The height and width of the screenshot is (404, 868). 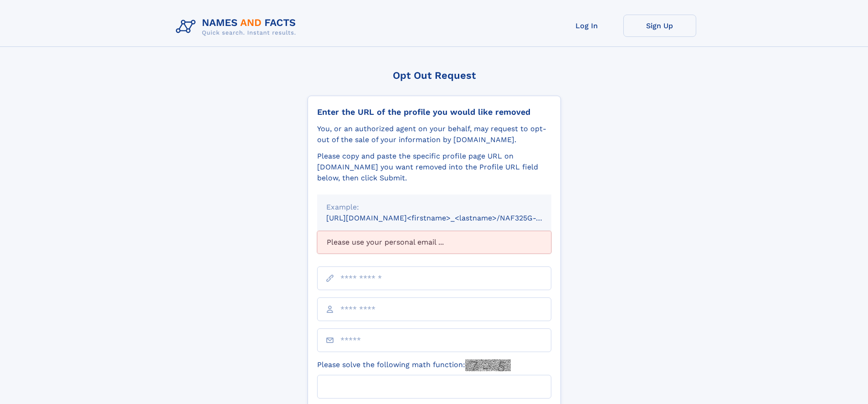 What do you see at coordinates (414, 365) in the screenshot?
I see `label: Please solve the following math function:` at bounding box center [414, 365].